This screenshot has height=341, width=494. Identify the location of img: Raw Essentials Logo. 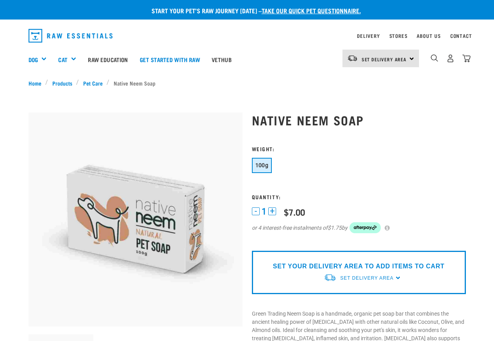
(71, 36).